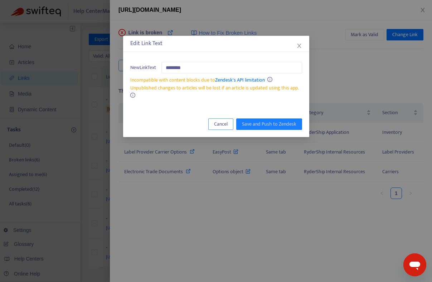  Describe the element at coordinates (198, 80) in the screenshot. I see `span: Incompatible with content blocks due to` at that location.